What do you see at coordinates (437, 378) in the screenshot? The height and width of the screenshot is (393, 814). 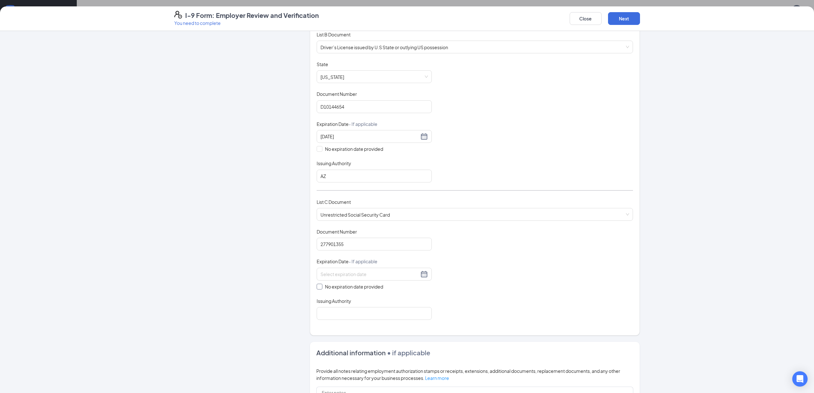 I see `a: Learn more` at bounding box center [437, 378].